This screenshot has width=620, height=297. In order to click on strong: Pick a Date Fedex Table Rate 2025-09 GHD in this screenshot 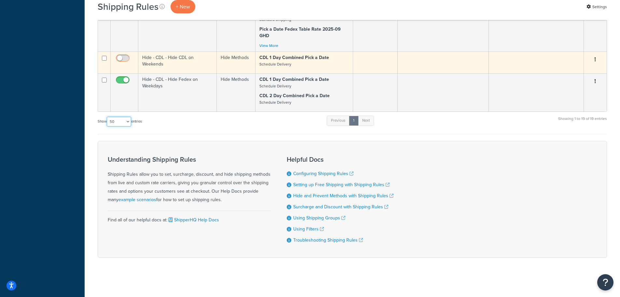, I will do `click(300, 32)`.